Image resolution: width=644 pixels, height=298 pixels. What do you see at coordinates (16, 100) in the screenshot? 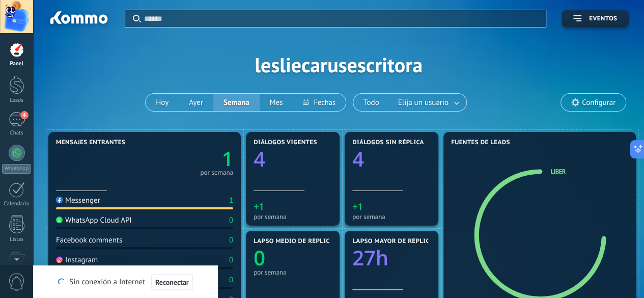
I see `div: Leads` at bounding box center [16, 100].